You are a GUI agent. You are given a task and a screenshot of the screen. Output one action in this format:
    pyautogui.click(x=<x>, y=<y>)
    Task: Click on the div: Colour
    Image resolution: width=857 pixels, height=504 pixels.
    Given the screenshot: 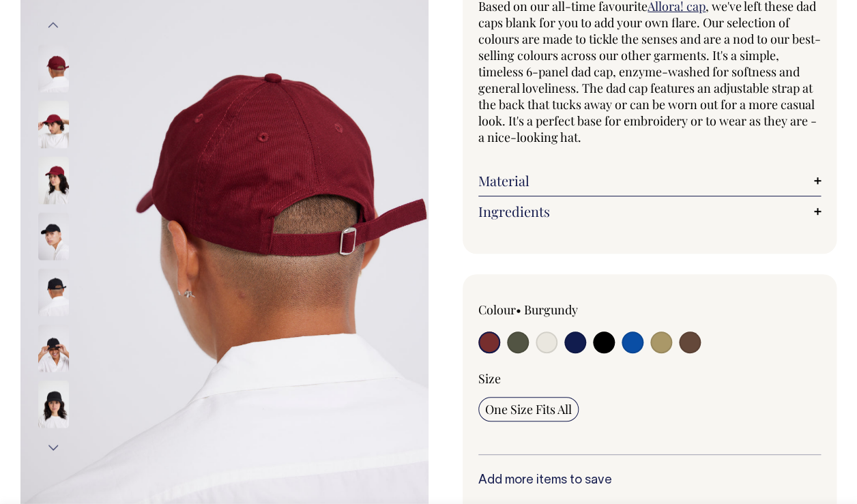 What is the action you would take?
    pyautogui.click(x=547, y=310)
    